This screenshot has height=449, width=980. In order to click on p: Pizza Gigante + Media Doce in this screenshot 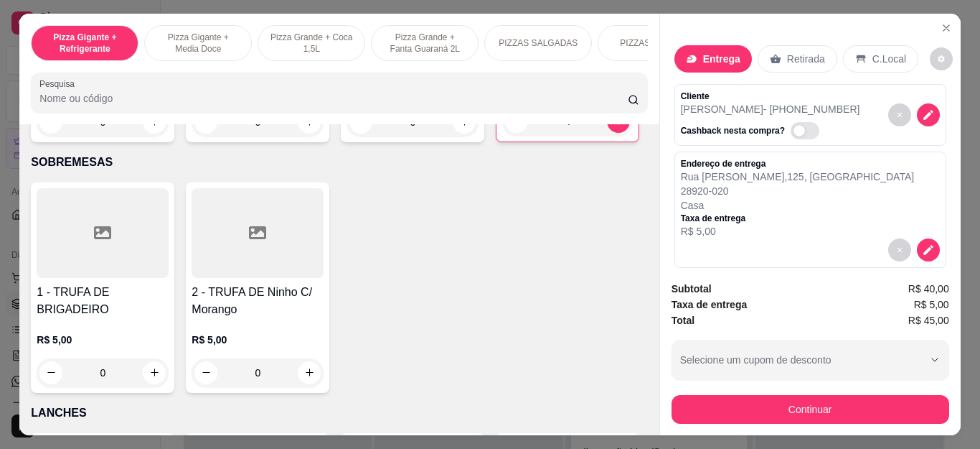, I will do `click(198, 43)`.